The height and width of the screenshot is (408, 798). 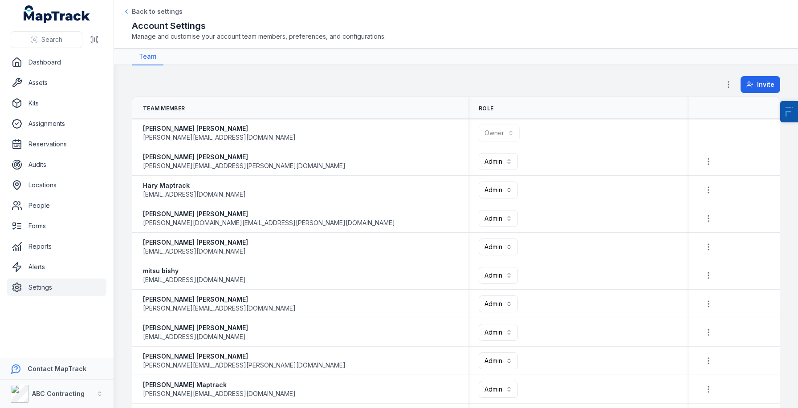 What do you see at coordinates (57, 288) in the screenshot?
I see `a: Settings` at bounding box center [57, 288].